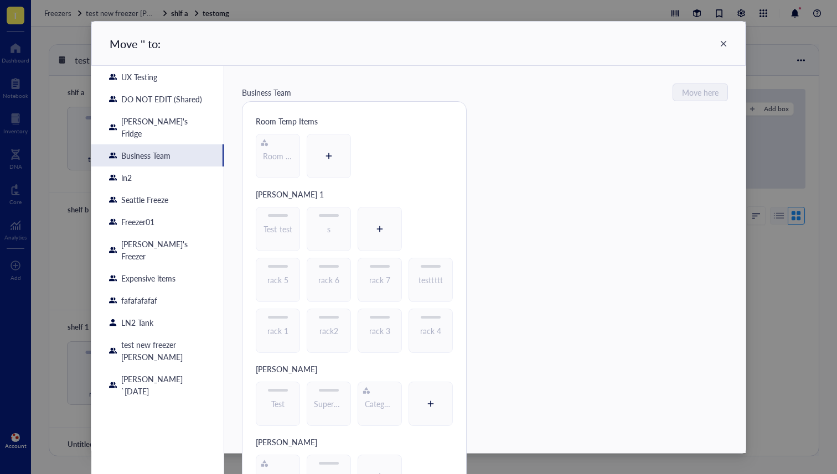 The image size is (837, 474). What do you see at coordinates (380, 331) in the screenshot?
I see `span: rack 3` at bounding box center [380, 331].